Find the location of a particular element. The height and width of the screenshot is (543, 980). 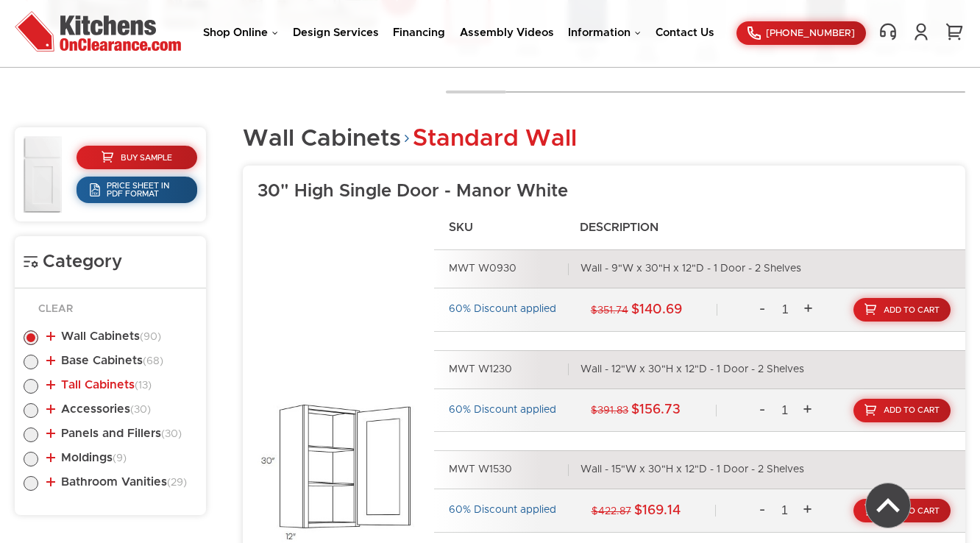

a: Price Sheet in PDF Format is located at coordinates (137, 190).